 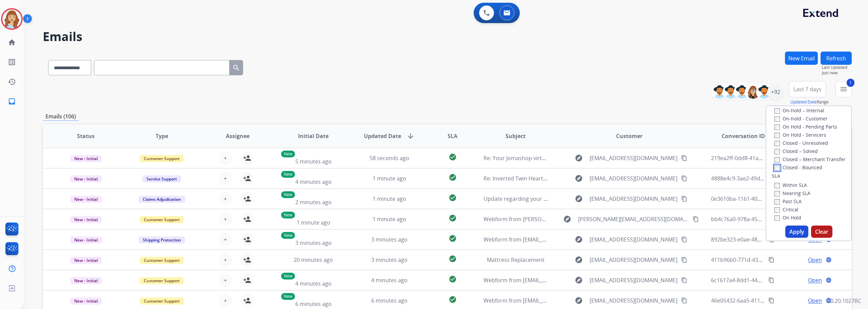 What do you see at coordinates (801, 143) in the screenshot?
I see `label: Closed - Unresolved` at bounding box center [801, 143].